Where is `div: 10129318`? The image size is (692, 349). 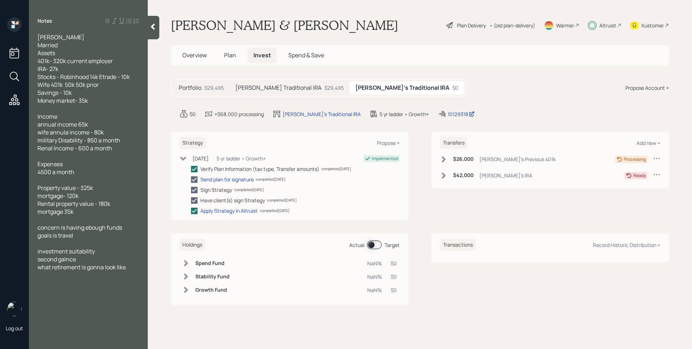 div: 10129318 is located at coordinates (461, 114).